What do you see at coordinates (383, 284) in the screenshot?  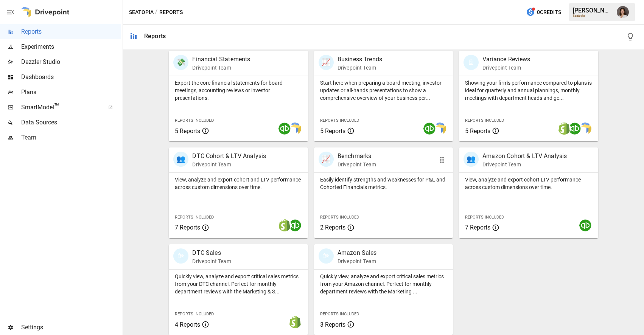 I see `p: Quickly view, analyze and export critical sales metrics from your Amazon channel. Perfect for mon...` at bounding box center [383, 284].